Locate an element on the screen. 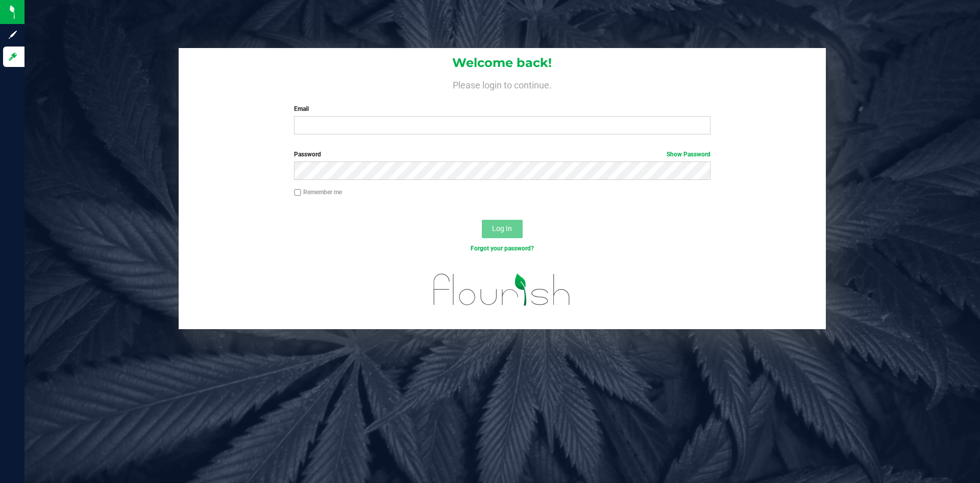  input: Remember me is located at coordinates (297, 193).